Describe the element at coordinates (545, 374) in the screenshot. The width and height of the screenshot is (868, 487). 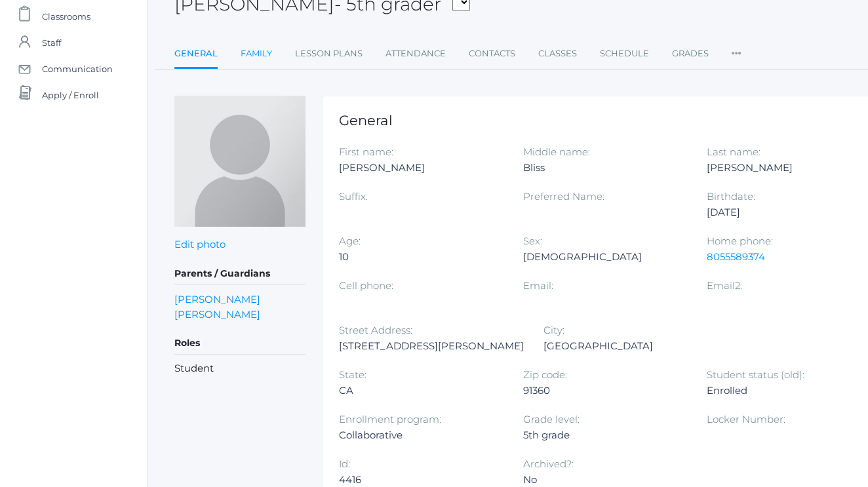
I see `label: Zip code:` at that location.